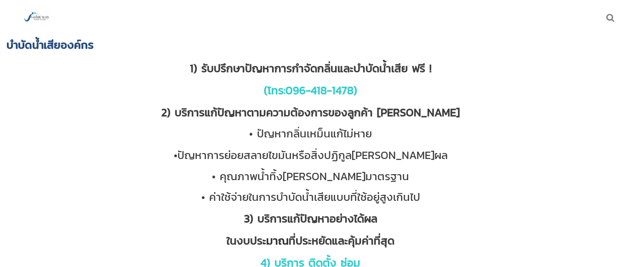 The image size is (621, 267). What do you see at coordinates (319, 90) in the screenshot?
I see `span: 096-418-1478` at bounding box center [319, 90].